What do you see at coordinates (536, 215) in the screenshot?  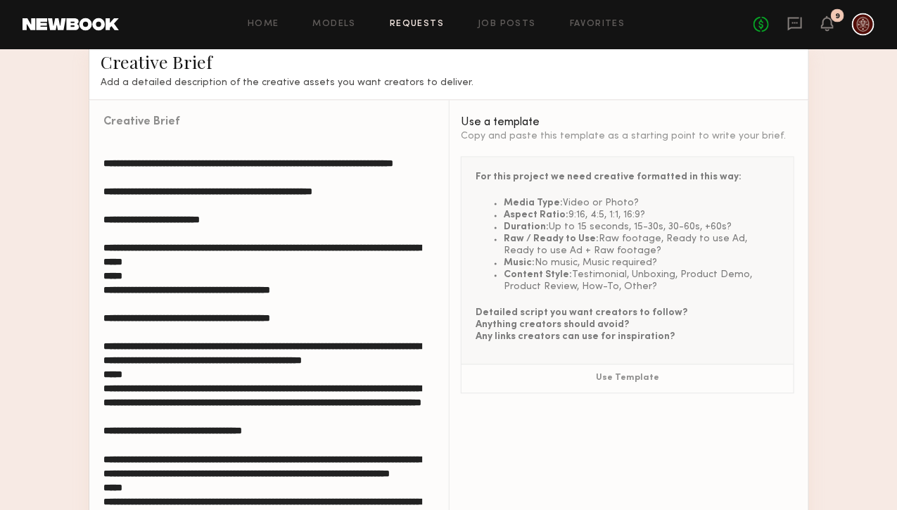 I see `span: Aspect Ratio:` at bounding box center [536, 215].